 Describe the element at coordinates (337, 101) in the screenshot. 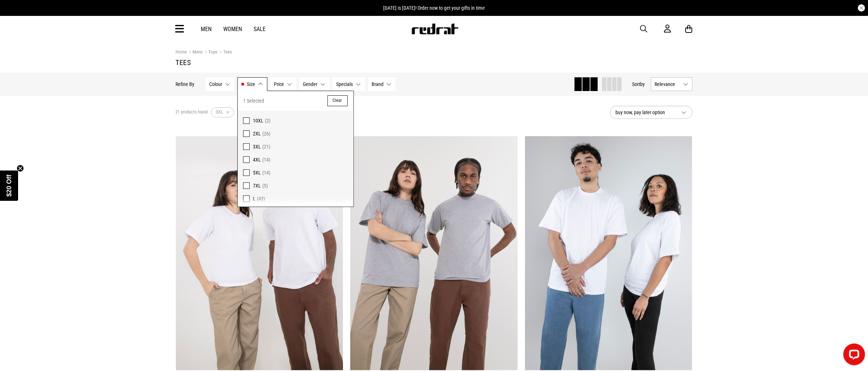

I see `button: Clear` at that location.